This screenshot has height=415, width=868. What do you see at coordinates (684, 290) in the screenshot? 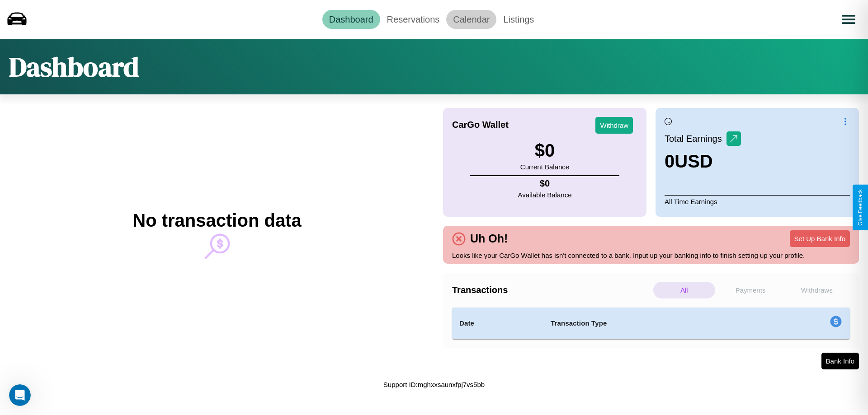
I see `p: All` at bounding box center [684, 290].